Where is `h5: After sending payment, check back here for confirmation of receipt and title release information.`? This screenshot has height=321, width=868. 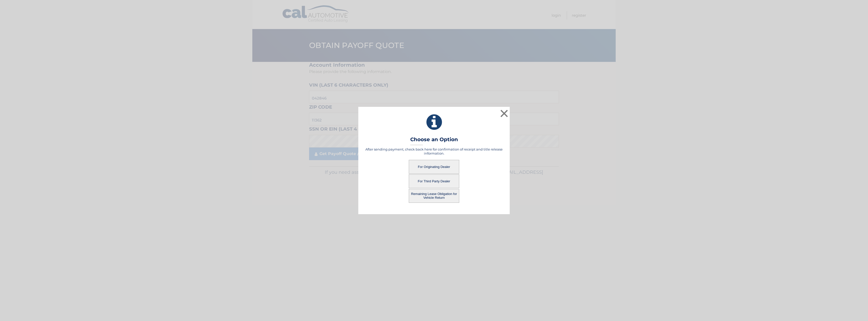 h5: After sending payment, check back here for confirmation of receipt and title release information. is located at coordinates (434, 151).